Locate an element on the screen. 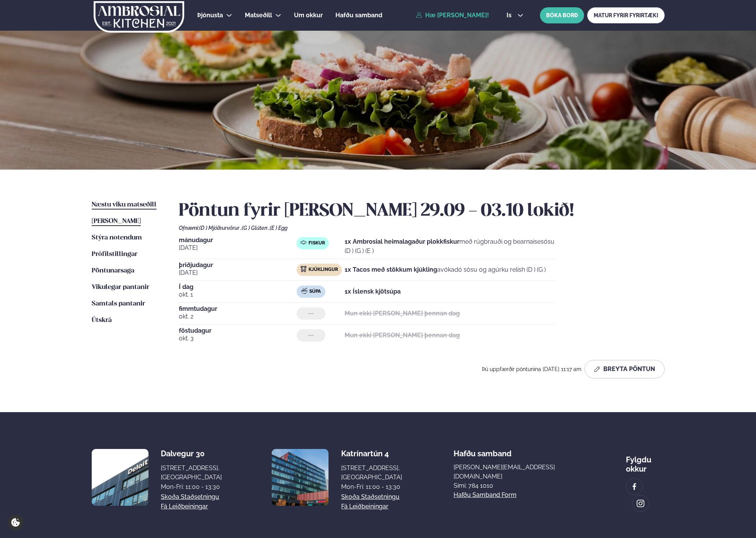 The height and width of the screenshot is (538, 756). a: Cookie settings is located at coordinates (15, 522).